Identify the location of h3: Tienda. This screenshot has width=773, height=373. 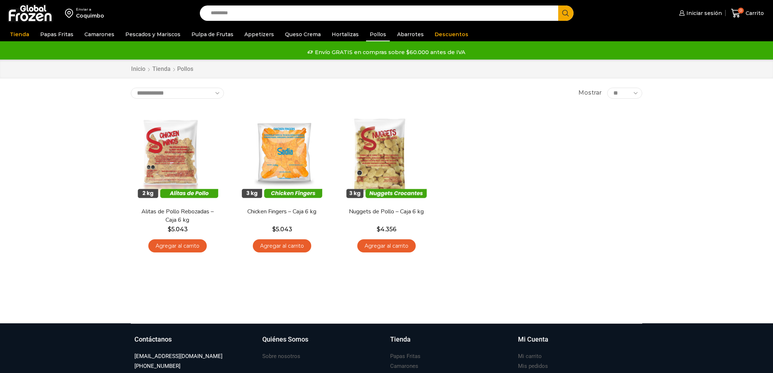
(400, 339).